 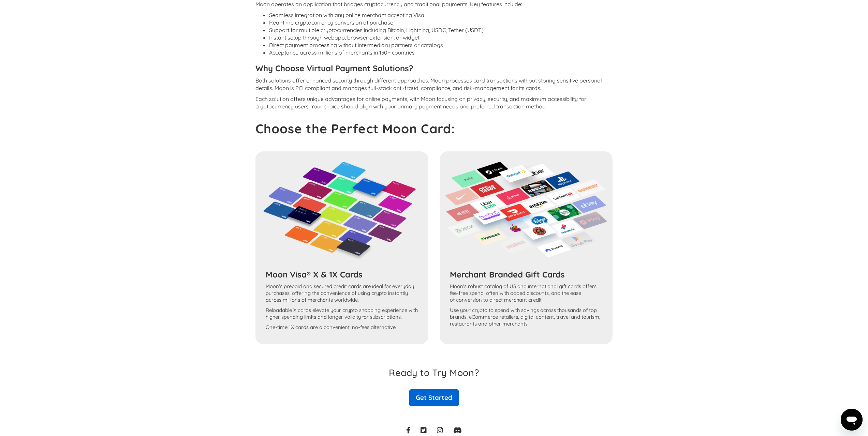 What do you see at coordinates (441, 45) in the screenshot?
I see `li: Direct payment processing without intermediary partners or catalogs` at bounding box center [441, 45].